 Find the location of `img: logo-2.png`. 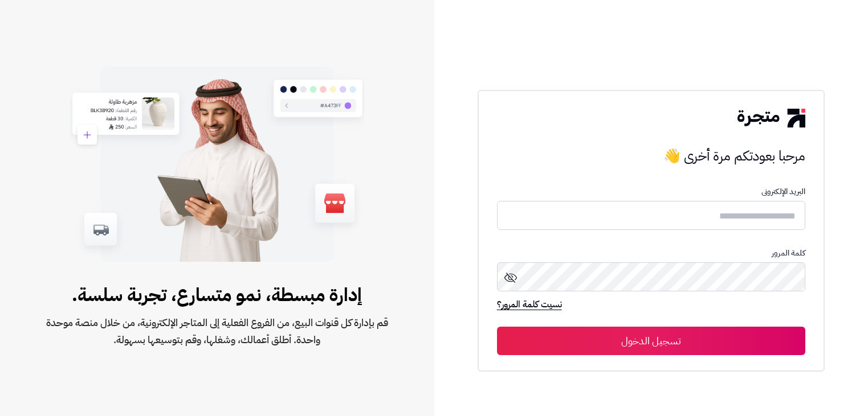

img: logo-2.png is located at coordinates (771, 118).